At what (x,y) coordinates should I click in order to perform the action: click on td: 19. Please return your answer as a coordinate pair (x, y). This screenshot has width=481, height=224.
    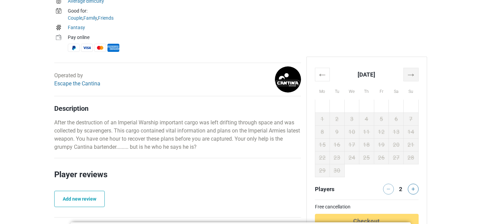
    Looking at the image, I should click on (381, 145).